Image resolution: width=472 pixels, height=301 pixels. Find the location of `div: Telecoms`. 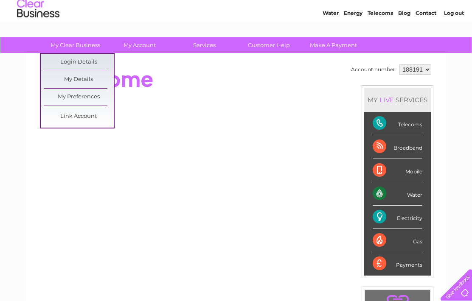

div: Telecoms is located at coordinates (397, 123).